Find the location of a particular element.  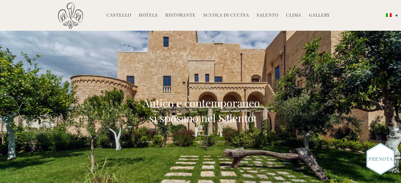

a: Clima is located at coordinates (294, 15).